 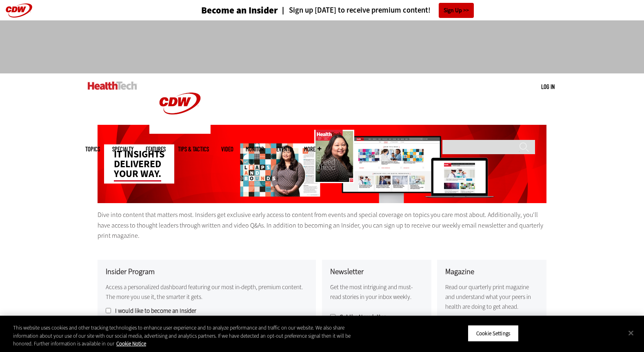 I want to click on p: Read our quarterly print magazine and understand what your peers in health are doing to get ahead., so click(x=492, y=297).